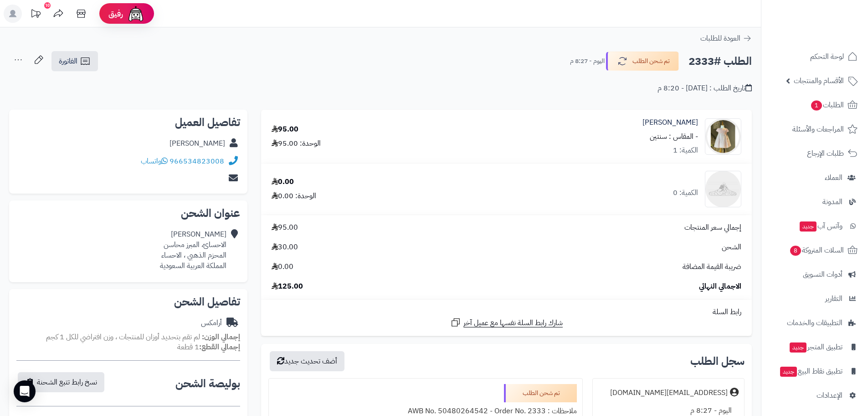 The height and width of the screenshot is (416, 868). I want to click on a: تطبيق نقاط البيعجديد, so click(815, 371).